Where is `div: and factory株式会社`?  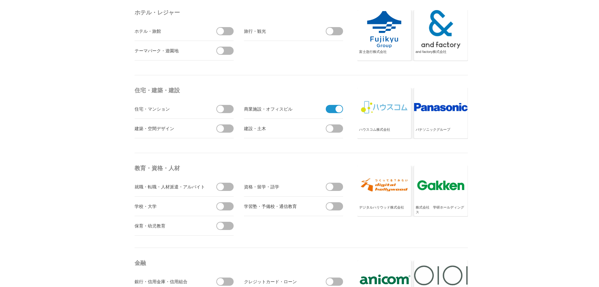 div: and factory株式会社 is located at coordinates (441, 54).